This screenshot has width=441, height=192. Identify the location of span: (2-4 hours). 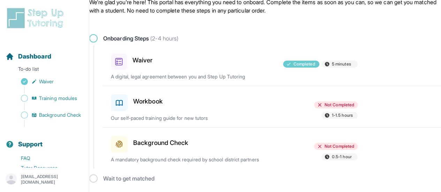
(164, 38).